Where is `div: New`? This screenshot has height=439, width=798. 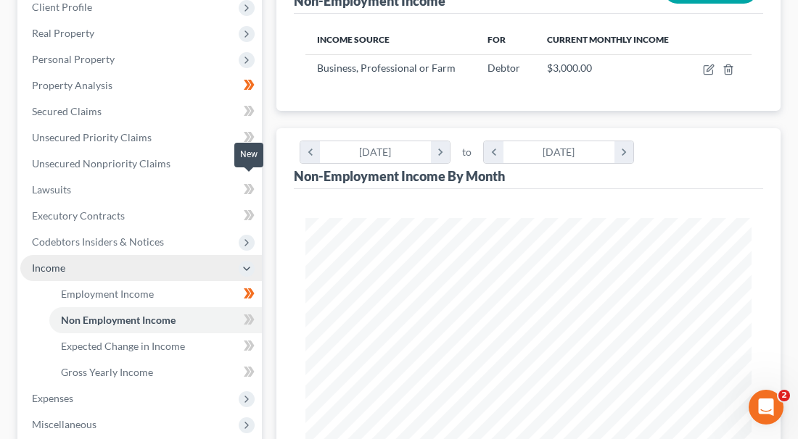 div: New is located at coordinates (249, 154).